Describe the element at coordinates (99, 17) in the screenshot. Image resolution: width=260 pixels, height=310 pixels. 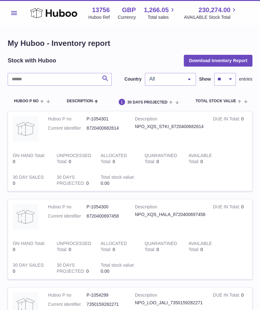
I see `div: Huboo Ref` at that location.